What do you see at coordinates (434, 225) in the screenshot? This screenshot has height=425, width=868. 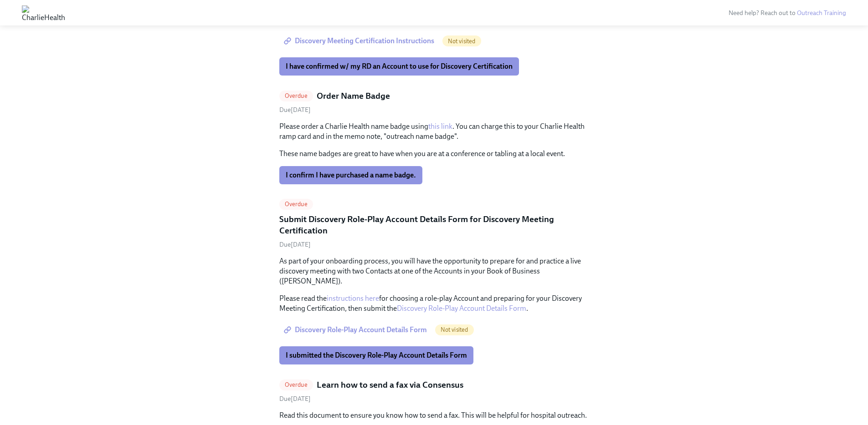 I see `h5: Submit Discovery Role-Play Account Details Form for Discovery Meeting Certification` at bounding box center [434, 225].